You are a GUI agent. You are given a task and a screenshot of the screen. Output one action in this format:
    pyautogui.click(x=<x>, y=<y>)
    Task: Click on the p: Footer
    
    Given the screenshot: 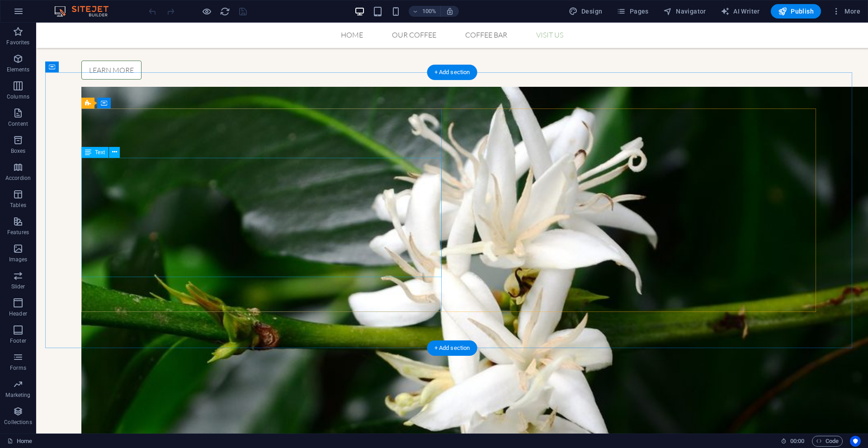 What is the action you would take?
    pyautogui.click(x=18, y=341)
    